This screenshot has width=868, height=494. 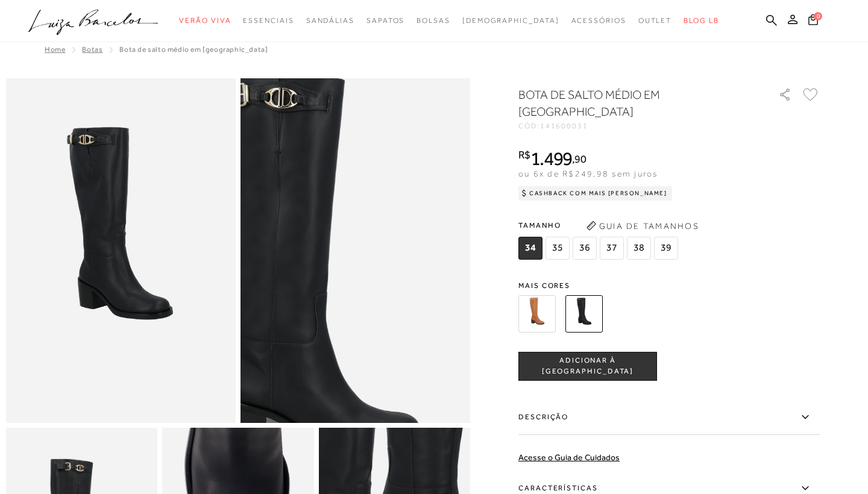 I want to click on span: Outlet, so click(x=655, y=21).